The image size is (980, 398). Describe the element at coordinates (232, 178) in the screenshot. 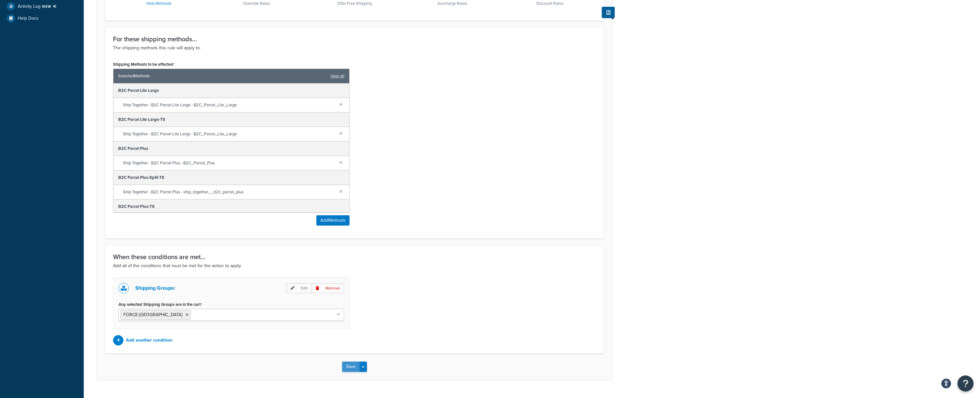

I see `div: B2C Parcel Plus-Split-TS` at that location.